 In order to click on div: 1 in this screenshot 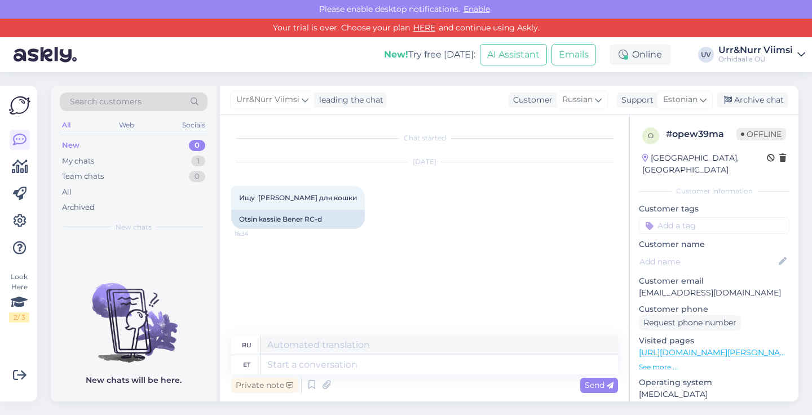, I will do `click(198, 161)`.